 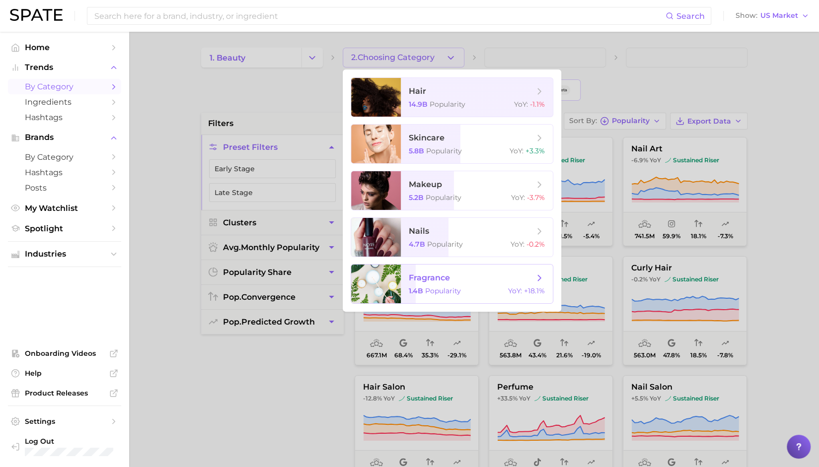 I want to click on a: Help, so click(x=65, y=373).